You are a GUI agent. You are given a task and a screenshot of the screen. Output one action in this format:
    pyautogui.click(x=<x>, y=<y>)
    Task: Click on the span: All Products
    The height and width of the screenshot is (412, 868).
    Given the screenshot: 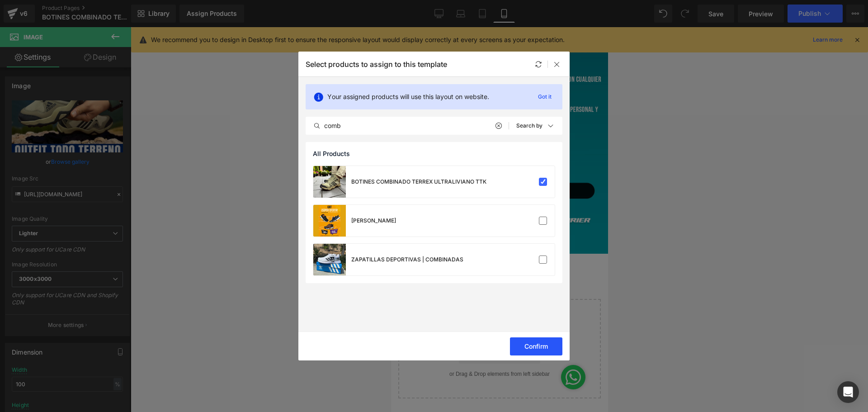 What is the action you would take?
    pyautogui.click(x=331, y=154)
    